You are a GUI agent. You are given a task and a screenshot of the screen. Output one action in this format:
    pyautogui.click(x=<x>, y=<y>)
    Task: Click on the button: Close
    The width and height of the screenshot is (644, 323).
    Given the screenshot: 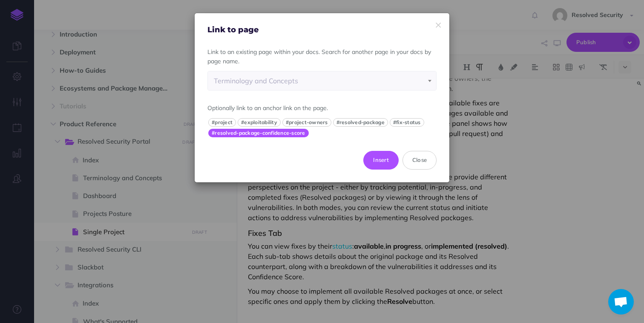 What is the action you would take?
    pyautogui.click(x=420, y=160)
    